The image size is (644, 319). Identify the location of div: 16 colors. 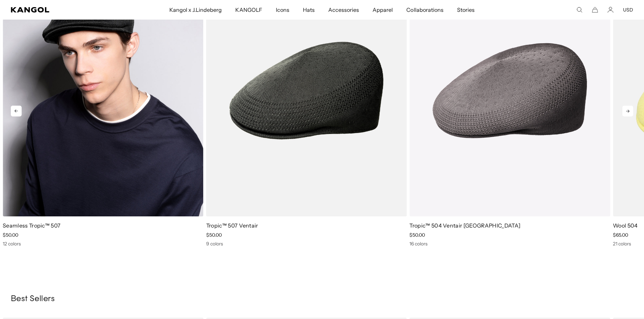
(510, 244).